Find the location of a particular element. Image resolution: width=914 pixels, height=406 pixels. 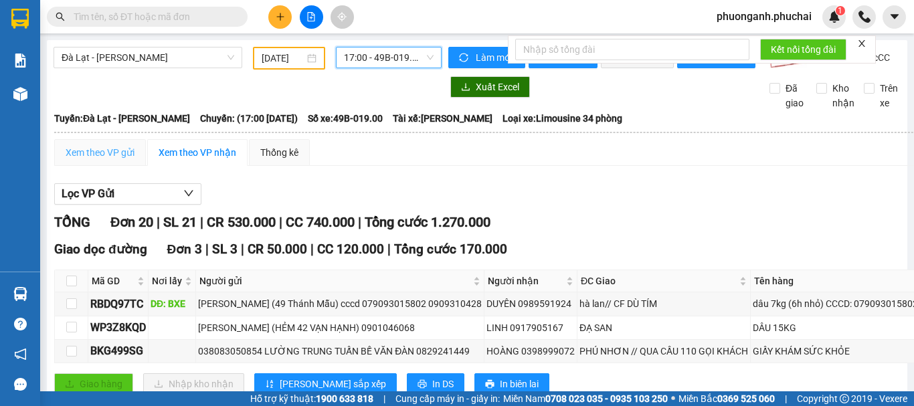

span: copyright is located at coordinates (844, 399).